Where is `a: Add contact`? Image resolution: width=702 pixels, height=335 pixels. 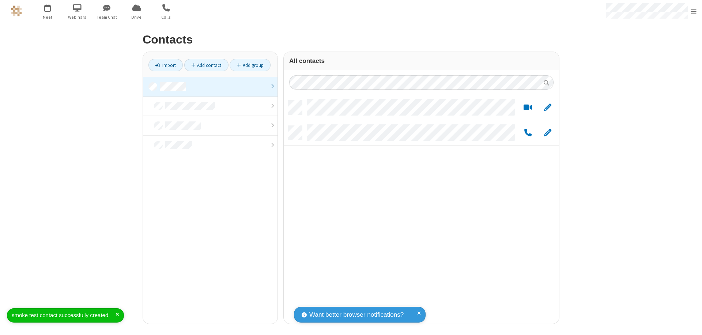 a: Add contact is located at coordinates (206, 65).